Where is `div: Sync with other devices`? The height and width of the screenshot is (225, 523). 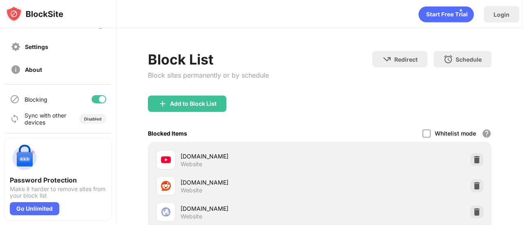
div: Sync with other devices is located at coordinates (45, 119).